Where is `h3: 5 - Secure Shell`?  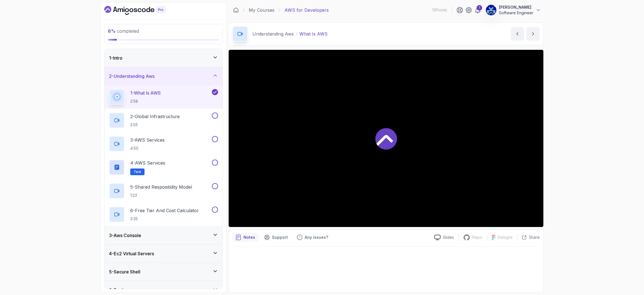 h3: 5 - Secure Shell is located at coordinates (125, 272).